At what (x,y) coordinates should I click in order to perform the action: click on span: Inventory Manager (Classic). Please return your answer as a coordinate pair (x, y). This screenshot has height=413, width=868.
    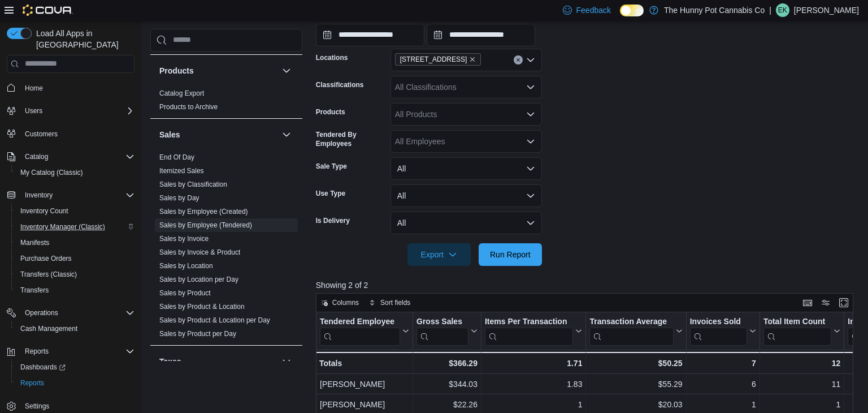
    Looking at the image, I should click on (75, 227).